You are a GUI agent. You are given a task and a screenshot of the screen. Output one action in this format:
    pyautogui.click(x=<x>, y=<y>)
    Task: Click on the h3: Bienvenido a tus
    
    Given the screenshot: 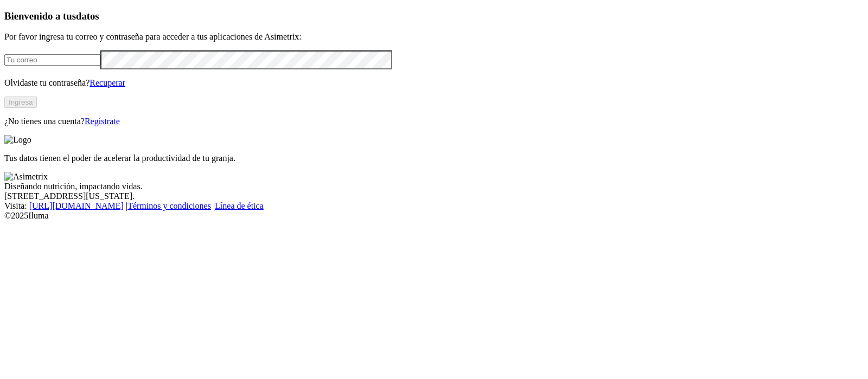 What is the action you would take?
    pyautogui.click(x=434, y=16)
    